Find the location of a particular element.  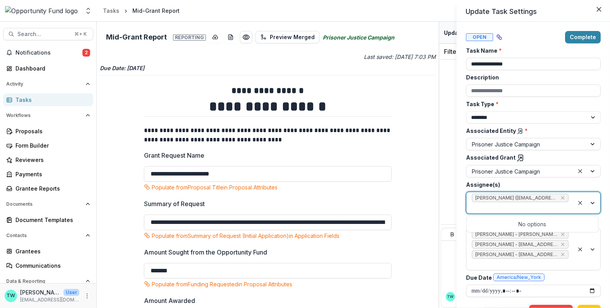

div: Remove Jake Goodman - jgoodman@theopportunityfund.org is located at coordinates (562, 244).